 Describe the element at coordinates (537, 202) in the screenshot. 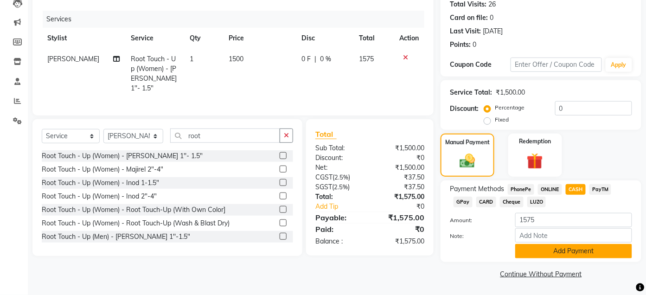

I see `span: LUZO` at that location.